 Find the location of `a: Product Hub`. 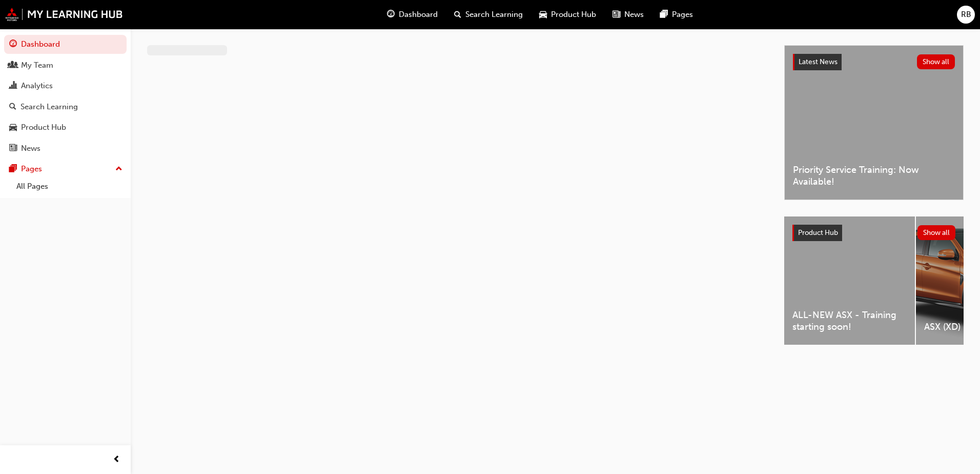

a: Product Hub is located at coordinates (65, 127).